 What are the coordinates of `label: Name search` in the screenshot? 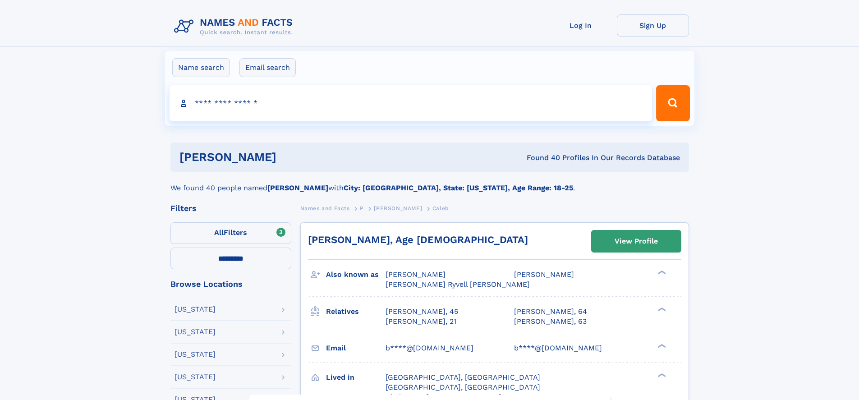 It's located at (201, 68).